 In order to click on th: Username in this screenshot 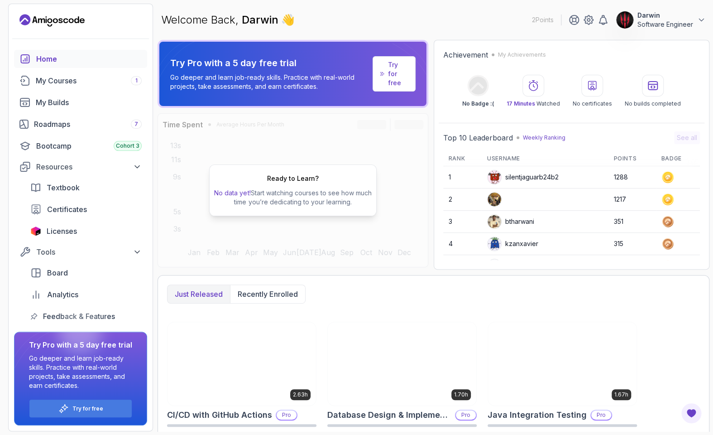, I will do `click(544, 158)`.